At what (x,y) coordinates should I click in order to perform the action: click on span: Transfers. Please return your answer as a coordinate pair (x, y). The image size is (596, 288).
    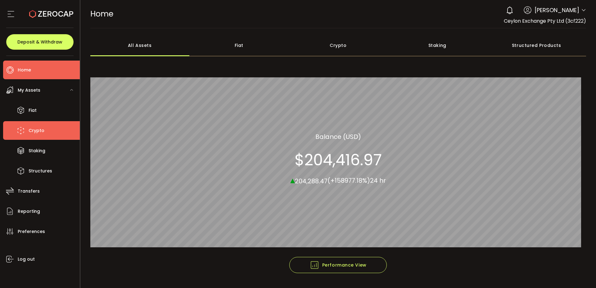
    Looking at the image, I should click on (29, 191).